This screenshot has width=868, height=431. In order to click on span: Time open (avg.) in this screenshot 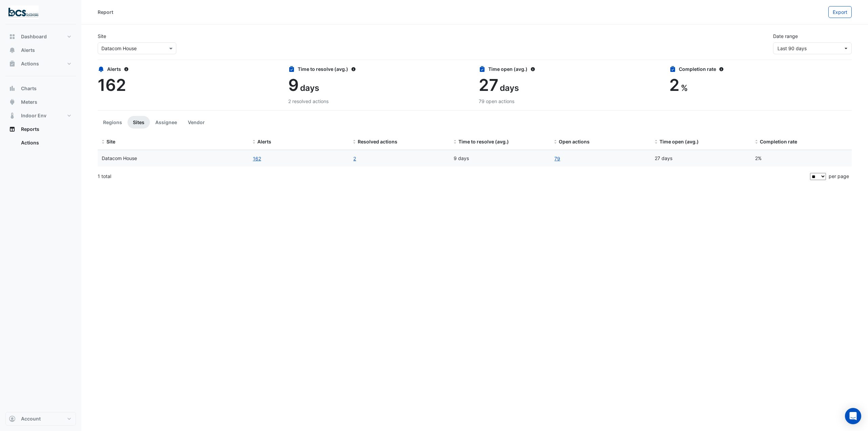, I will do `click(679, 142)`.